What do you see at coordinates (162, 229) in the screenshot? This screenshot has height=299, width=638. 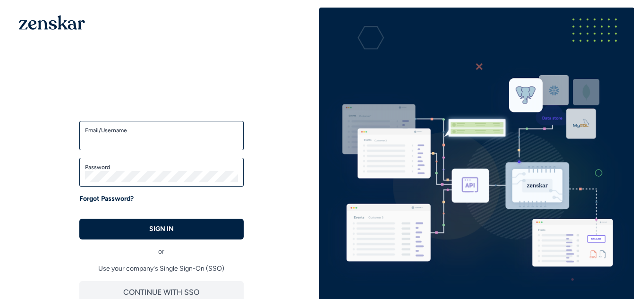 I see `button: SIGN IN` at bounding box center [162, 229].